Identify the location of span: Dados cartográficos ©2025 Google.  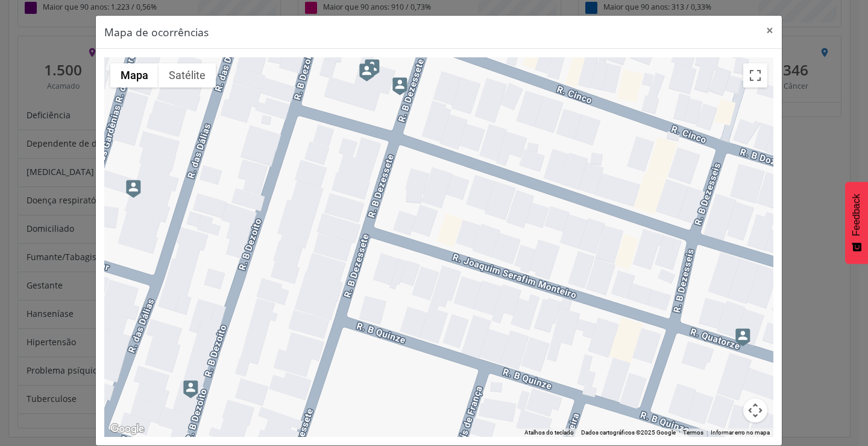
(628, 432).